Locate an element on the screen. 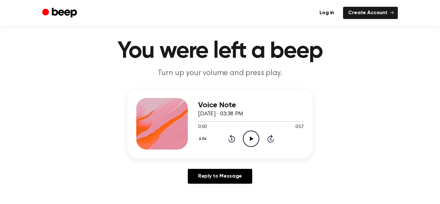 Image resolution: width=440 pixels, height=204 pixels. a: Log in is located at coordinates (326, 13).